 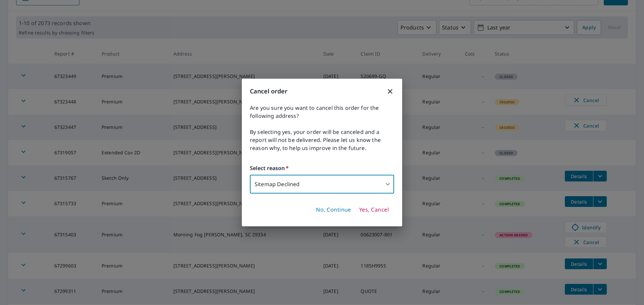 I want to click on button: No, Continue, so click(x=334, y=210).